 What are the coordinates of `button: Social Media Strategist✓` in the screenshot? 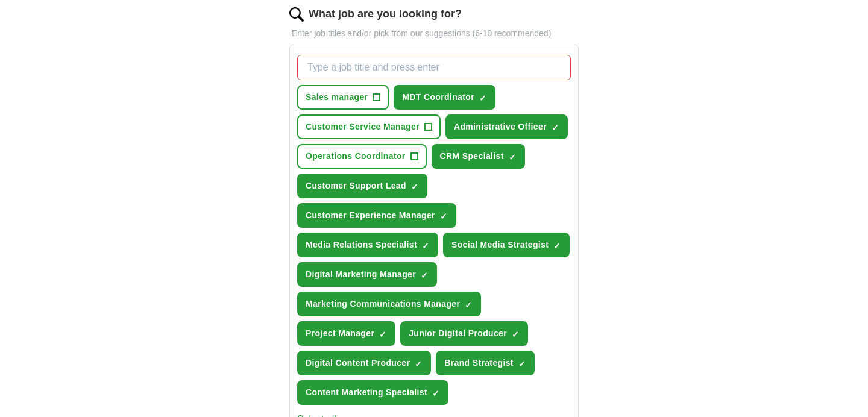 It's located at (507, 245).